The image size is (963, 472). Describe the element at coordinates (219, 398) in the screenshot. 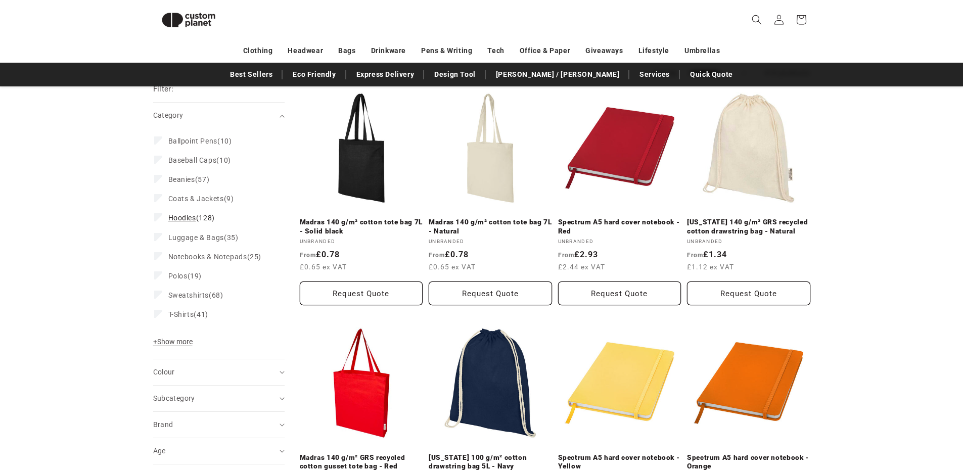

I see `summary: Subcategory (0 selected)` at that location.